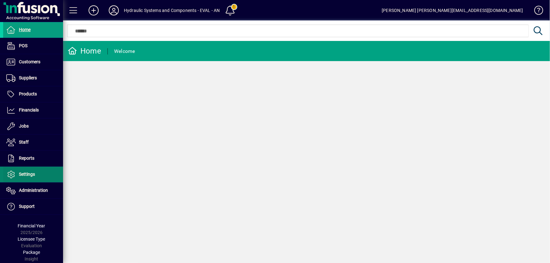 The image size is (550, 263). Describe the element at coordinates (33, 142) in the screenshot. I see `a: Staff` at that location.